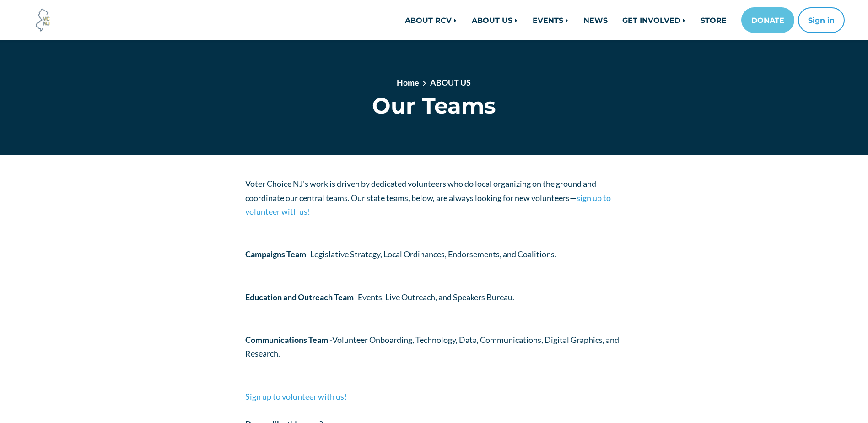 Image resolution: width=868 pixels, height=423 pixels. Describe the element at coordinates (433, 297) in the screenshot. I see `p: Events, Live Outreach, and Speakers Bureau.` at that location.